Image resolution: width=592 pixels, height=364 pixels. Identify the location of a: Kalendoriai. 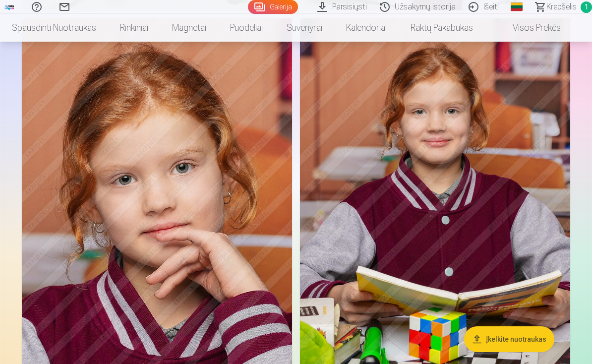
(367, 28).